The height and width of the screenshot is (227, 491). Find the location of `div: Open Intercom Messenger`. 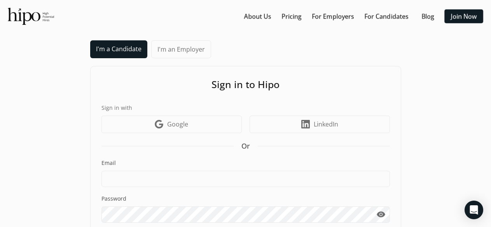

div: Open Intercom Messenger is located at coordinates (474, 210).